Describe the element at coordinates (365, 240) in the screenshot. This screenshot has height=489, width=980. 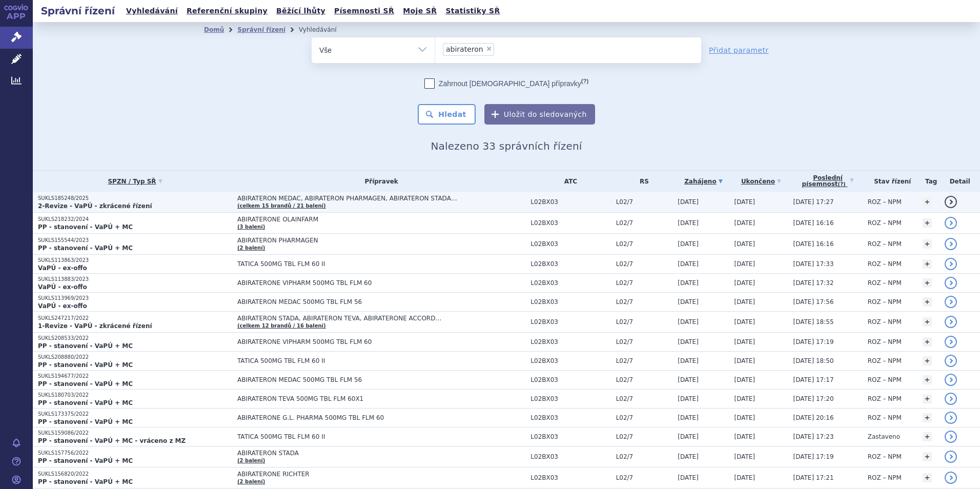
I see `span: ABIRATERON PHARMAGEN` at that location.